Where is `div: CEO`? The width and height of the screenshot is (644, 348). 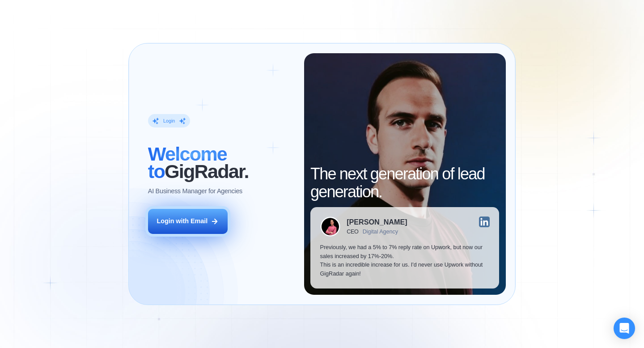 div: CEO is located at coordinates (352, 232).